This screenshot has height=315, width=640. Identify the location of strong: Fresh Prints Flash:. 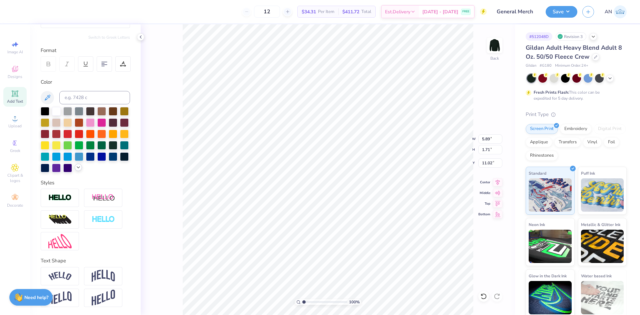
(551, 92).